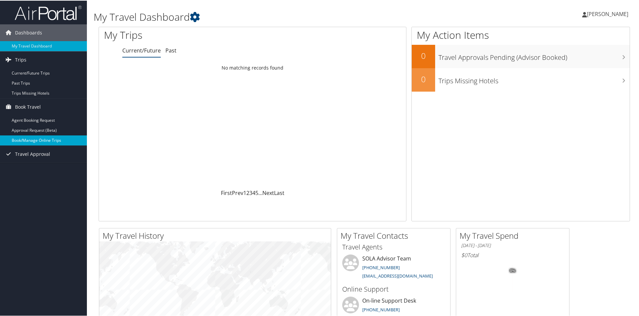 The width and height of the screenshot is (639, 316). I want to click on span: Trips, so click(21, 59).